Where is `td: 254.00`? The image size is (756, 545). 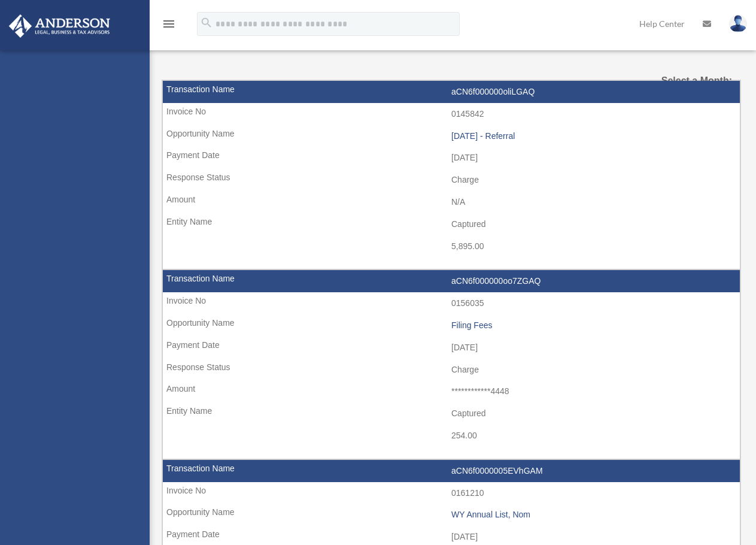 td: 254.00 is located at coordinates (451, 436).